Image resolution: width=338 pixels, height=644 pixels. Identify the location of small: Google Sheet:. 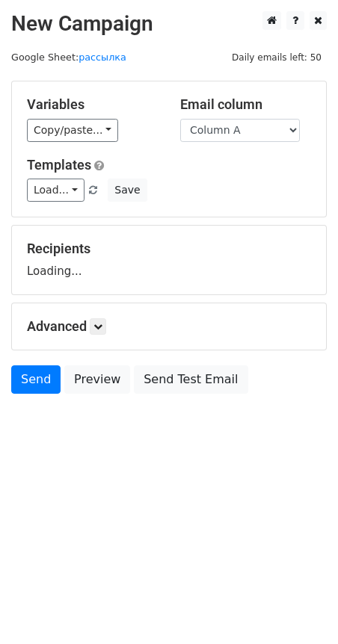
(69, 57).